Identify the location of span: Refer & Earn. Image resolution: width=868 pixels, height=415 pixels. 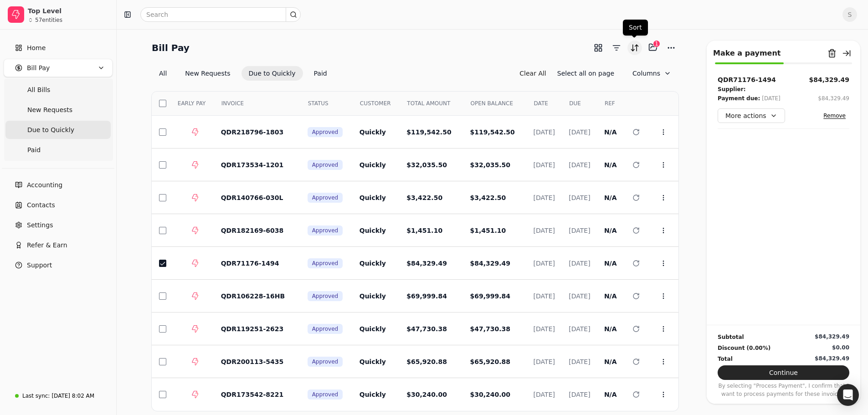
(47, 245).